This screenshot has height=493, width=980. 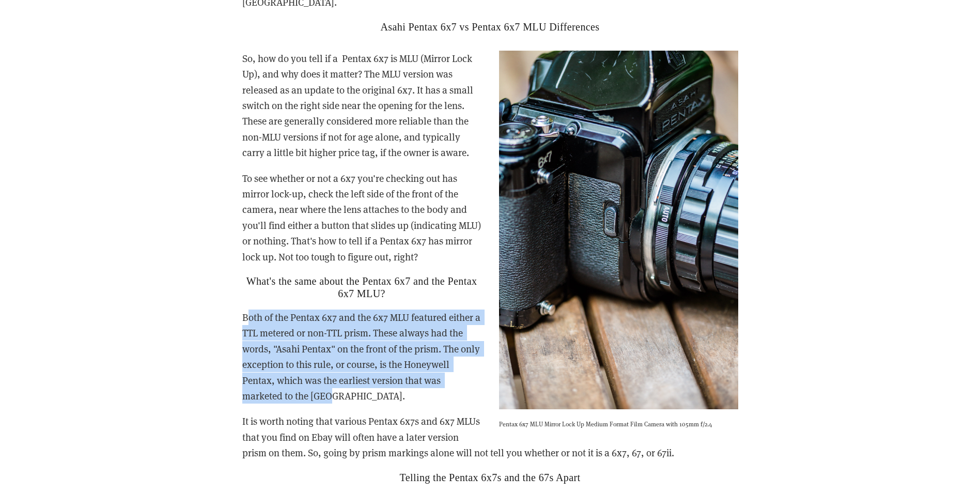 I want to click on p: Both of the Pentax 6x7 and the 6x7 MLU featured either a TTL metered or non-TTL prism. These alwa..., so click(x=490, y=356).